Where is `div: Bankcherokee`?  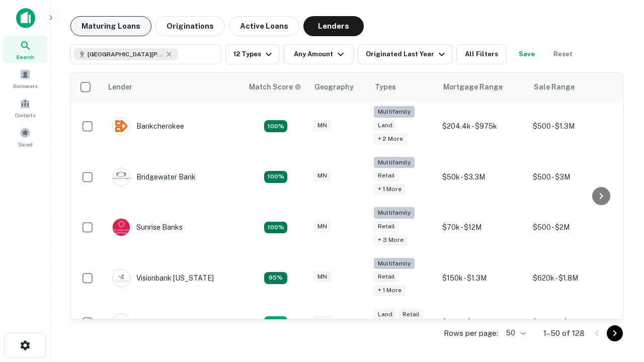
div: Bankcherokee is located at coordinates (148, 126).